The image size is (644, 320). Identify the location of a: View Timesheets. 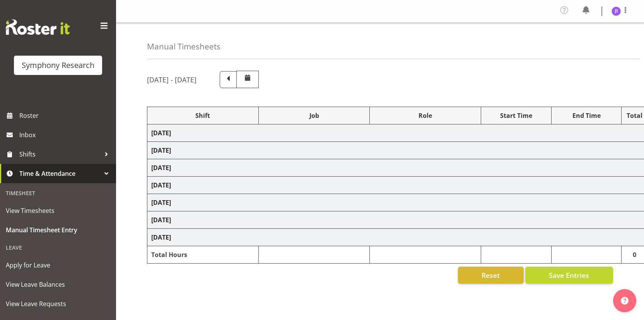
(58, 211).